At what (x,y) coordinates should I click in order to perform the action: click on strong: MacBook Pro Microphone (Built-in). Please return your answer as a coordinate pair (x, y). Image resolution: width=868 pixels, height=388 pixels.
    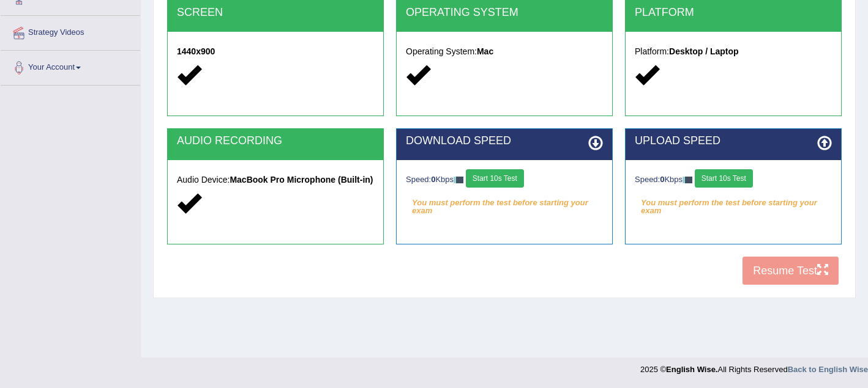
    Looking at the image, I should click on (301, 179).